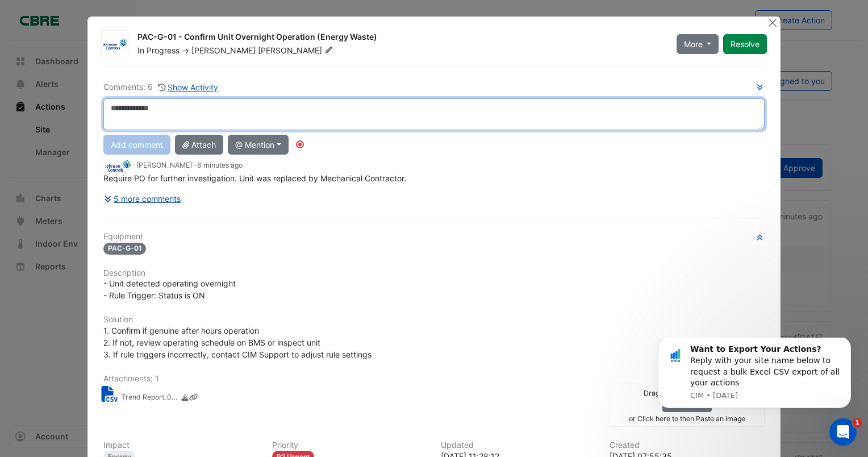 The width and height of the screenshot is (868, 457). I want to click on small: Trend Report_06_27_2025_10_22_10.csv, so click(150, 398).